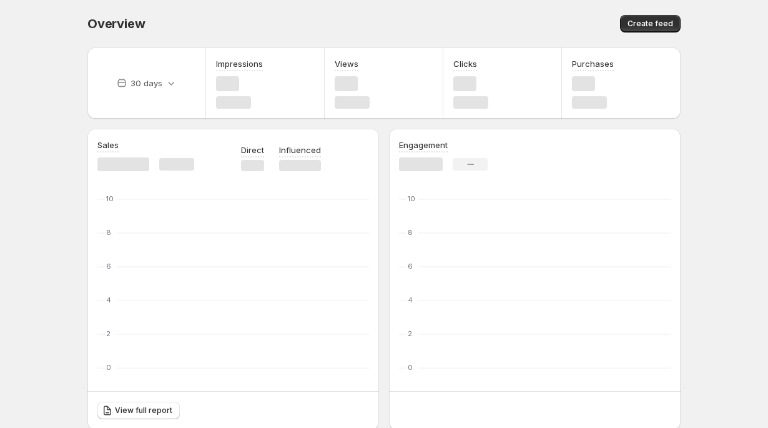 This screenshot has height=428, width=768. Describe the element at coordinates (347, 64) in the screenshot. I see `h3: Views` at that location.